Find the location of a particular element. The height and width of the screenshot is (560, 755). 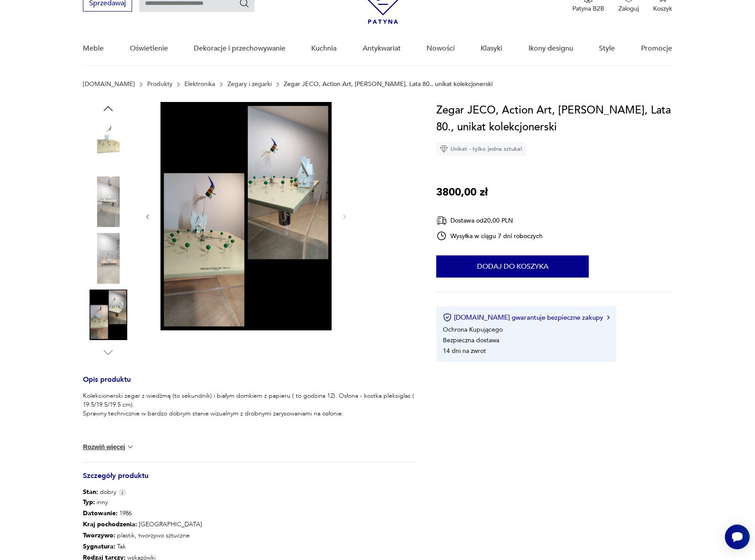

a: Zegary i zegarki is located at coordinates (249, 84).